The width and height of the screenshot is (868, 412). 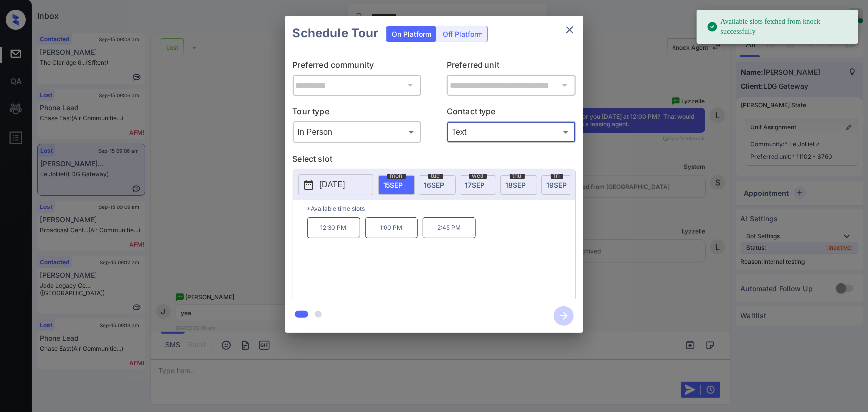 What do you see at coordinates (478, 176) in the screenshot?
I see `span: wed` at bounding box center [478, 176].